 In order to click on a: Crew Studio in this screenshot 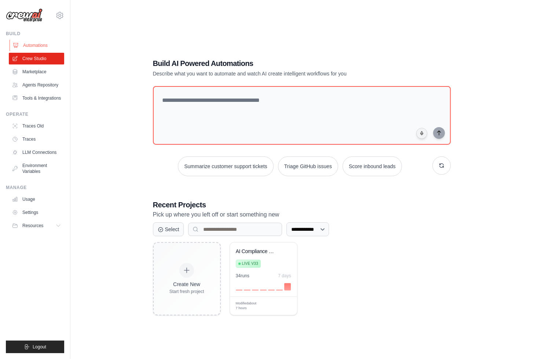, I will do `click(36, 59)`.